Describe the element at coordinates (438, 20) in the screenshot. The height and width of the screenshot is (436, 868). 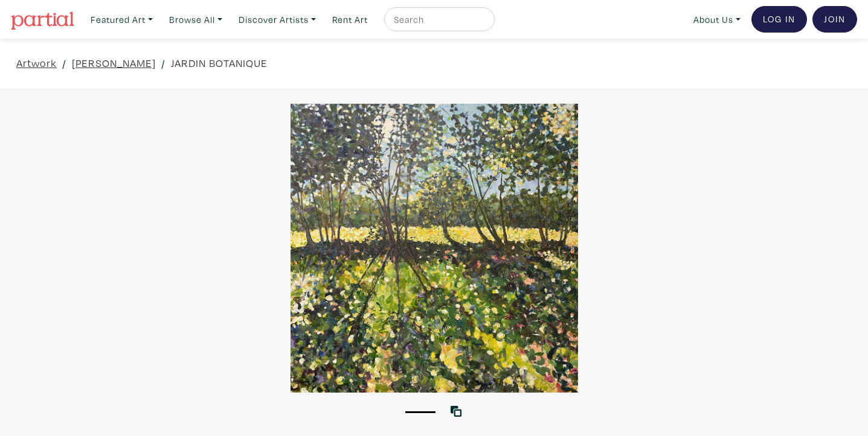
I see `input: Search` at that location.